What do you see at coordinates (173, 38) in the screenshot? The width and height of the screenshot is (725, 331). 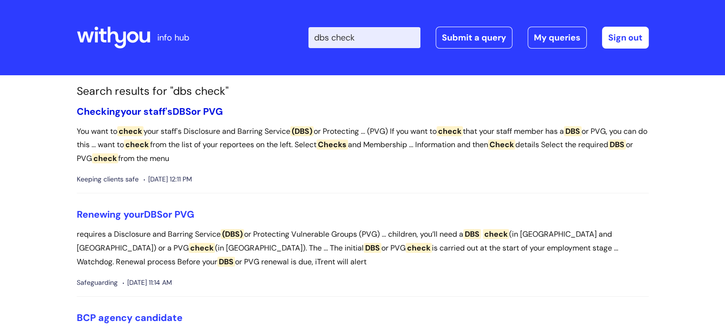 I see `p: info hub` at bounding box center [173, 38].